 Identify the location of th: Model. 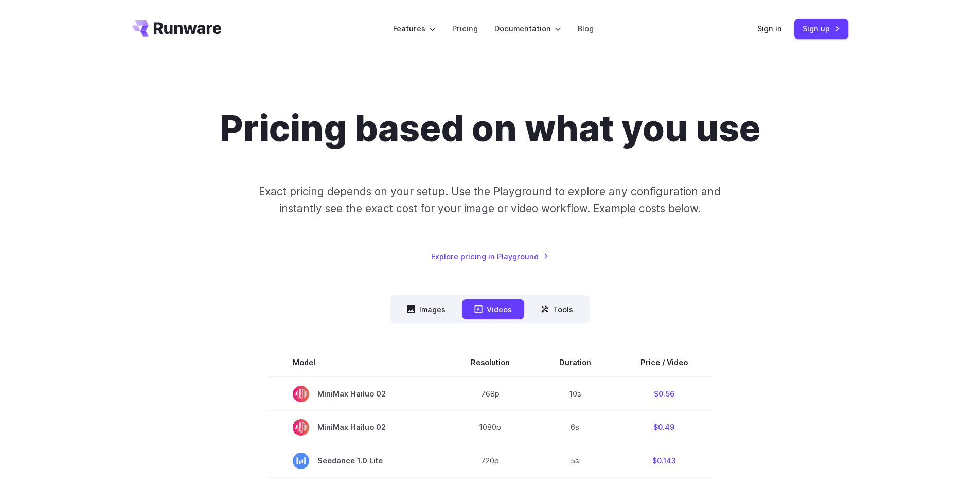
(357, 363).